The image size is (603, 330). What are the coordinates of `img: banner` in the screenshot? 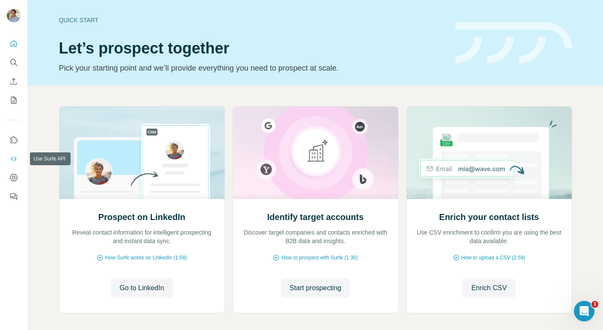 It's located at (514, 43).